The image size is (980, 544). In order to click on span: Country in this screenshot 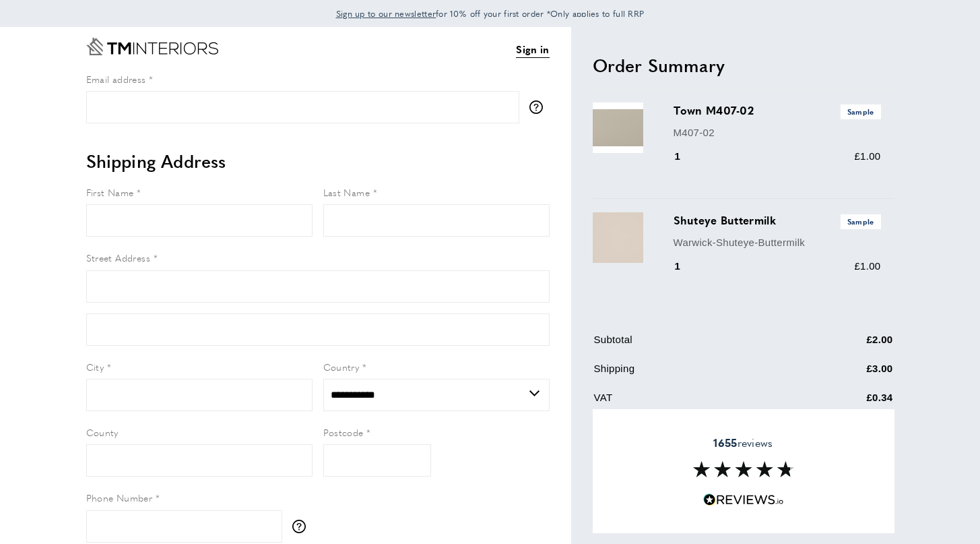, I will do `click(342, 367)`.